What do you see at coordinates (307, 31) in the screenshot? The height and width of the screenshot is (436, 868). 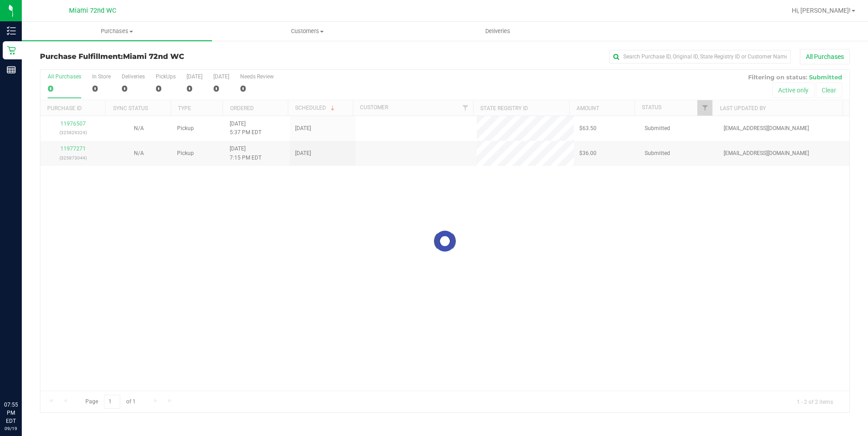 I see `span: Customers` at bounding box center [307, 31].